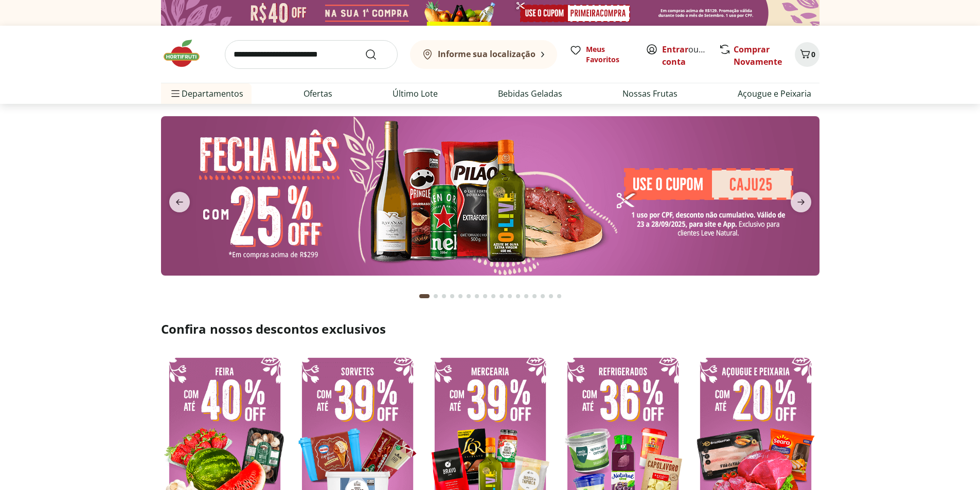  Describe the element at coordinates (518, 296) in the screenshot. I see `button: Go to page 12 from fs-carousel` at that location.